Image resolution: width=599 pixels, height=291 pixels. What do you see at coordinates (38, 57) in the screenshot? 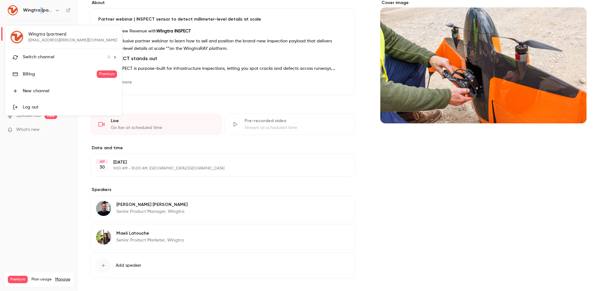
I see `span: Switch channel` at bounding box center [38, 57].